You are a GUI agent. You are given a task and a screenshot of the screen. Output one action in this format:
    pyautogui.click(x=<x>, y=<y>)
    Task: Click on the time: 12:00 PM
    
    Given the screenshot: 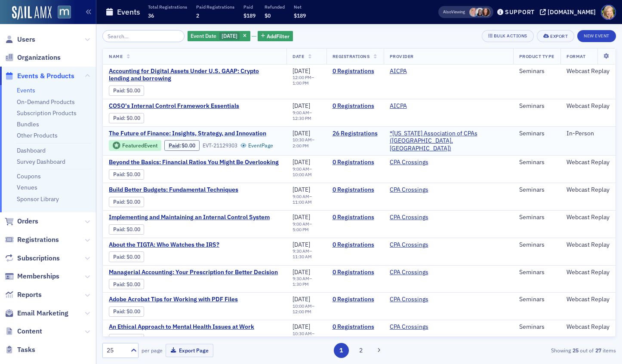 What is the action you would take?
    pyautogui.click(x=302, y=312)
    